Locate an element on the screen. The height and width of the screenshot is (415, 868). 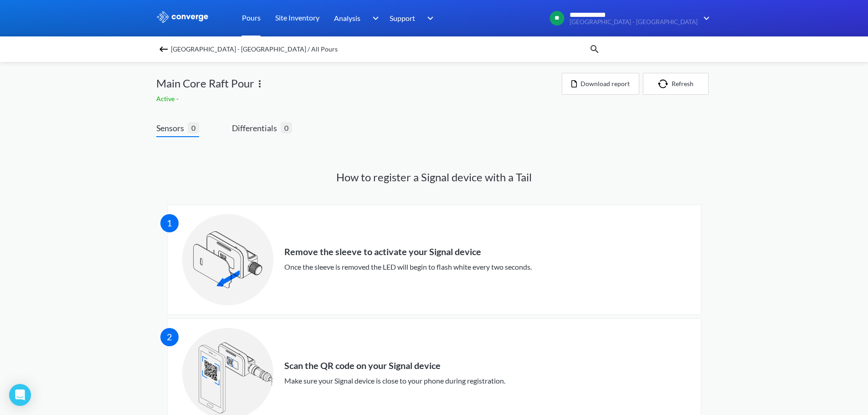
img: more.svg is located at coordinates (260, 84).